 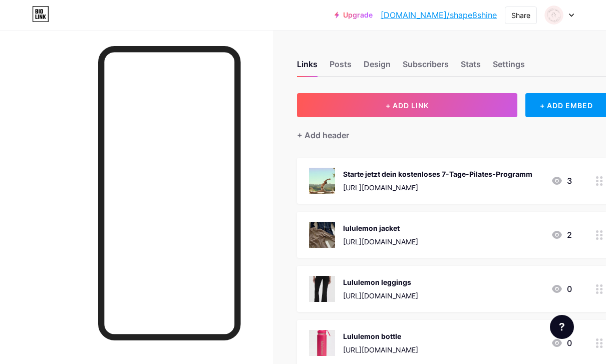 What do you see at coordinates (322, 181) in the screenshot?
I see `img: Starte jetzt dein kostenloses 7-Tage-Pilates-Programm` at bounding box center [322, 181].